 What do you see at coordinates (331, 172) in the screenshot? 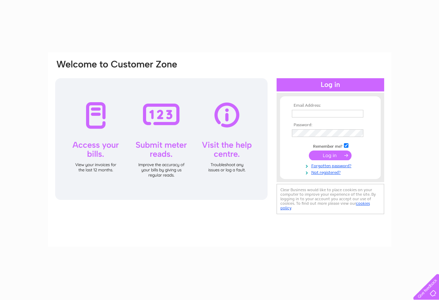
I see `a: Not registered?` at bounding box center [331, 172].